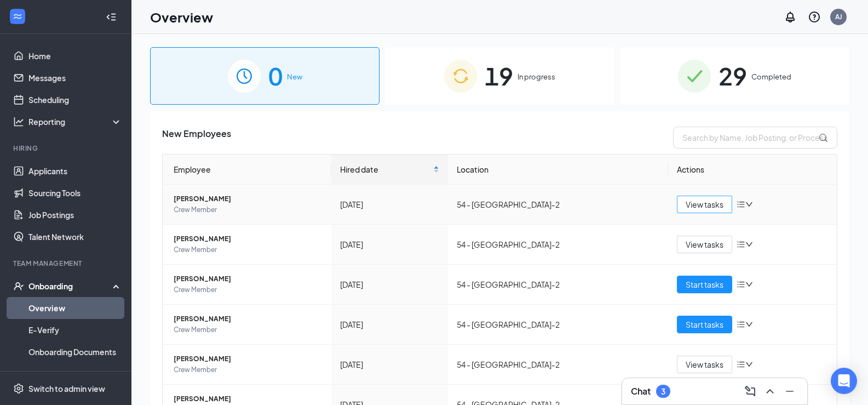 This screenshot has width=868, height=405. What do you see at coordinates (75, 237) in the screenshot?
I see `a: Talent Network` at bounding box center [75, 237].